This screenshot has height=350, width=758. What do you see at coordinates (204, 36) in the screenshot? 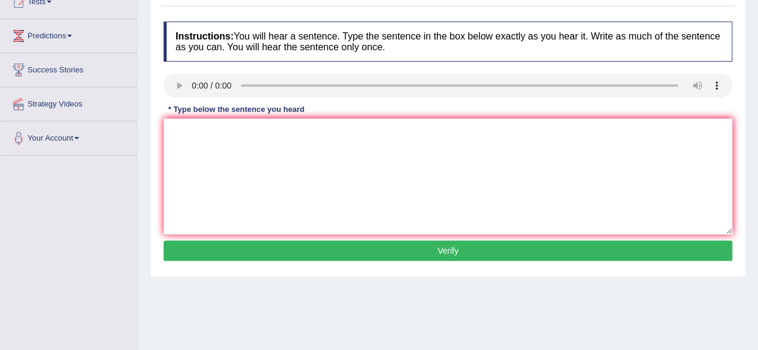
I see `b: Instructions:` at bounding box center [204, 36].